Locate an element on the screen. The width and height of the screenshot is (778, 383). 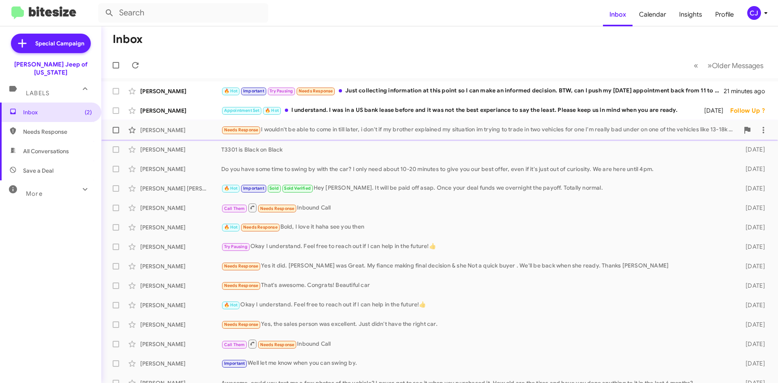
span: All Conversations is located at coordinates (46, 151).